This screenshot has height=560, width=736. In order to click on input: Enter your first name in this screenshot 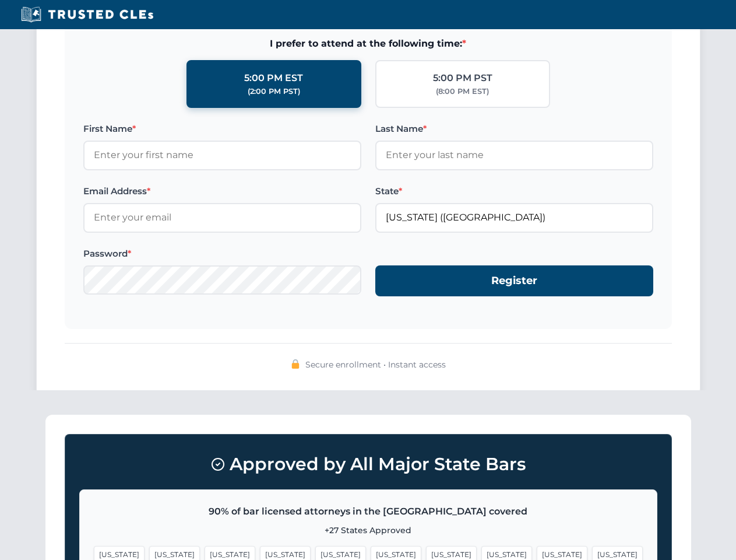, I will do `click(223, 155)`.